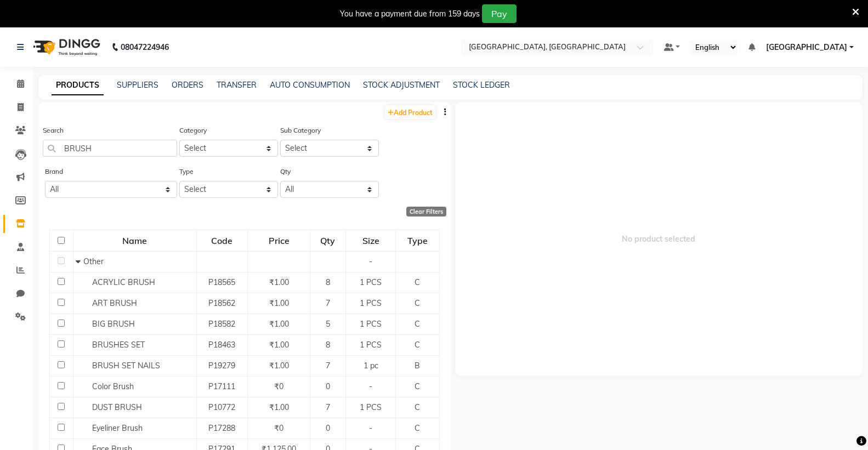  Describe the element at coordinates (113, 387) in the screenshot. I see `span: Color Brush` at that location.